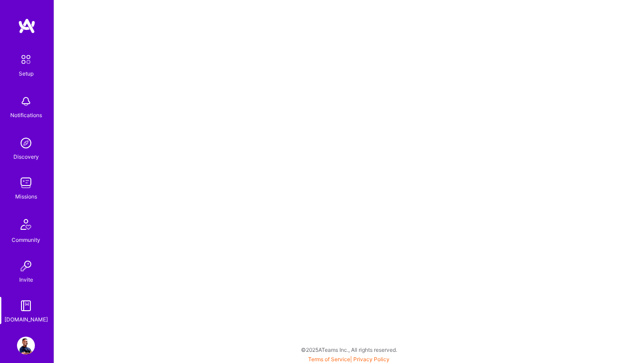 This screenshot has width=644, height=363. Describe the element at coordinates (329, 359) in the screenshot. I see `a: Terms of Service` at that location.